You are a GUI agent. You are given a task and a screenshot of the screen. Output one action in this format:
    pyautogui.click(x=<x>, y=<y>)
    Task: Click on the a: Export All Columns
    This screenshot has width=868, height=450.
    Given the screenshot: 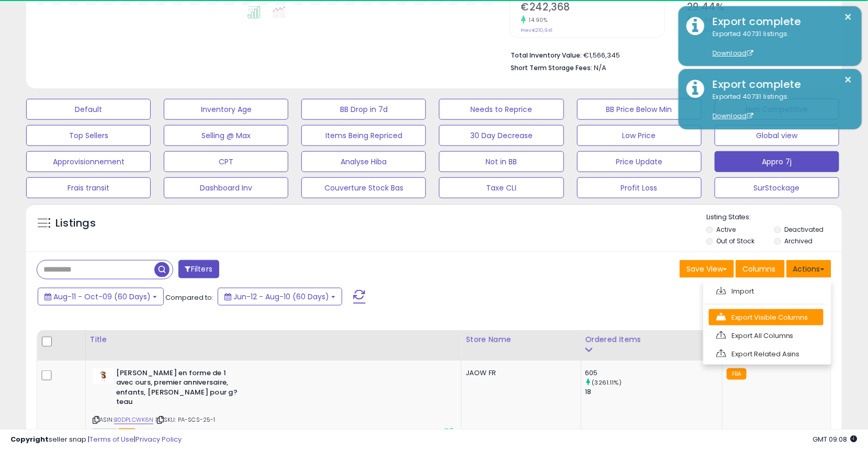 What is the action you would take?
    pyautogui.click(x=766, y=336)
    